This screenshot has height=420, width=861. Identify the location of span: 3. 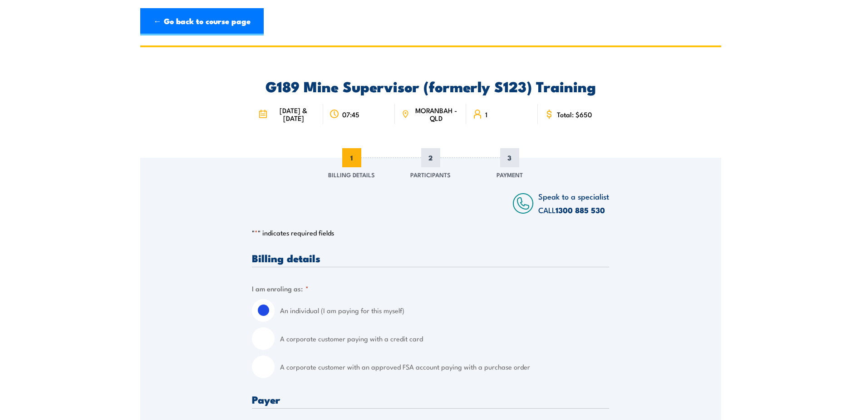
(510, 158).